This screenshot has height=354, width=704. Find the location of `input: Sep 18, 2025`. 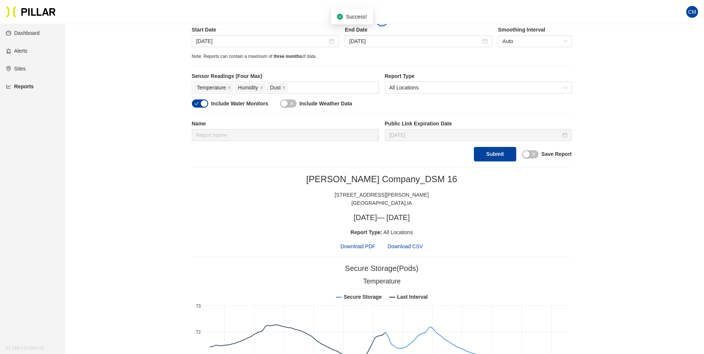

input: Sep 18, 2025 is located at coordinates (415, 41).